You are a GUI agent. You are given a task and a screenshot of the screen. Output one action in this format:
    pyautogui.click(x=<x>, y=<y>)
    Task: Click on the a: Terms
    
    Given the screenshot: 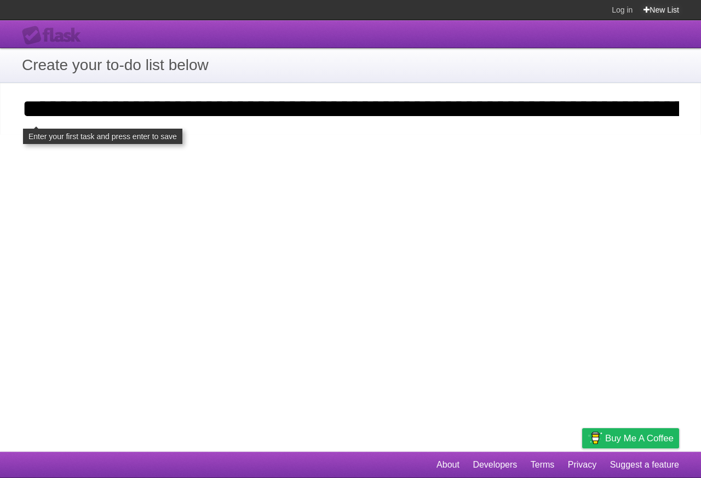 What is the action you would take?
    pyautogui.click(x=543, y=465)
    